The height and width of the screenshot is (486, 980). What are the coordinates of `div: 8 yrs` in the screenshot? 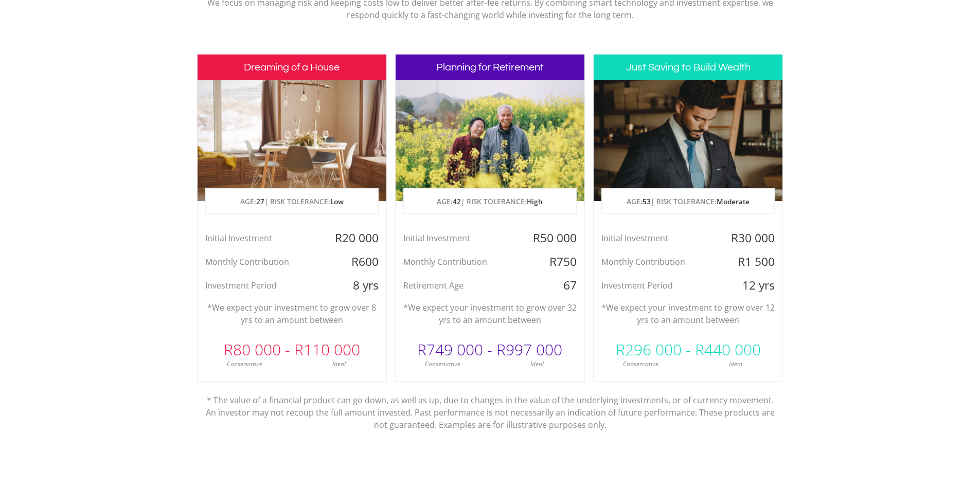 It's located at (354, 285).